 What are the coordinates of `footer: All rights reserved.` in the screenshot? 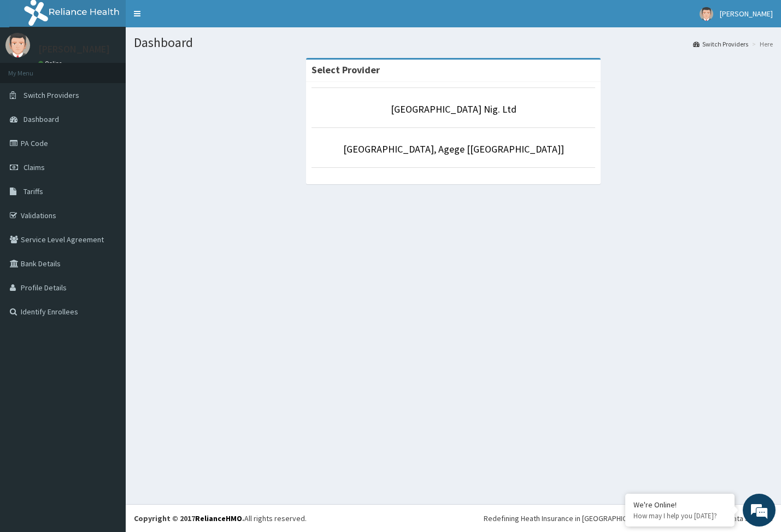 It's located at (453, 518).